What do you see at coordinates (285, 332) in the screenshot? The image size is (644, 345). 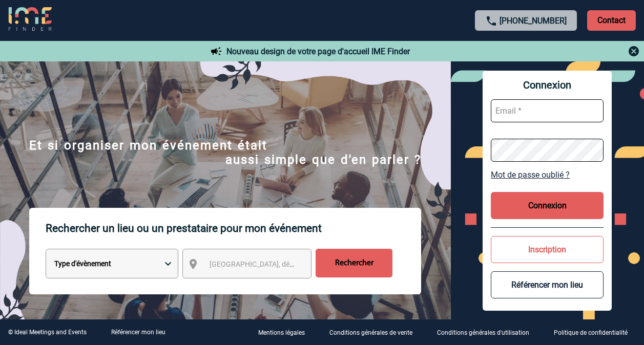 I see `a: Mentions légales` at bounding box center [285, 332].